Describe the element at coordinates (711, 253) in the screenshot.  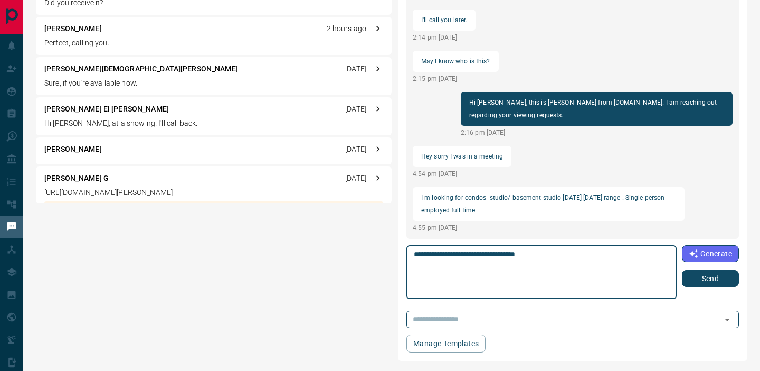
I see `button: Generate` at that location.